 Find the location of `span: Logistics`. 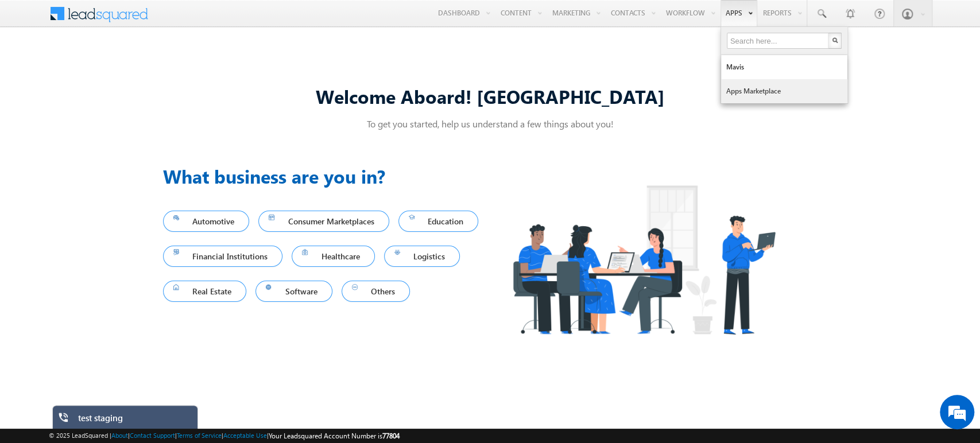

span: Logistics is located at coordinates (422, 256).